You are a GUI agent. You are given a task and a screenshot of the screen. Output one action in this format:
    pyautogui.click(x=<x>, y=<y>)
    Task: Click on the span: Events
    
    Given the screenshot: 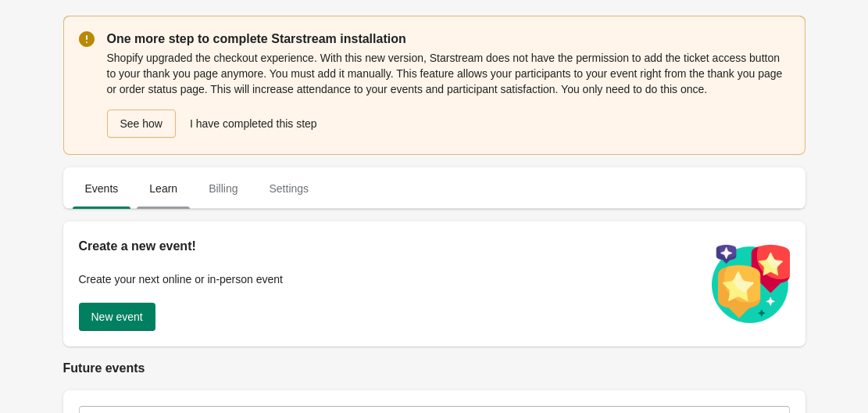 What is the action you would take?
    pyautogui.click(x=101, y=189)
    